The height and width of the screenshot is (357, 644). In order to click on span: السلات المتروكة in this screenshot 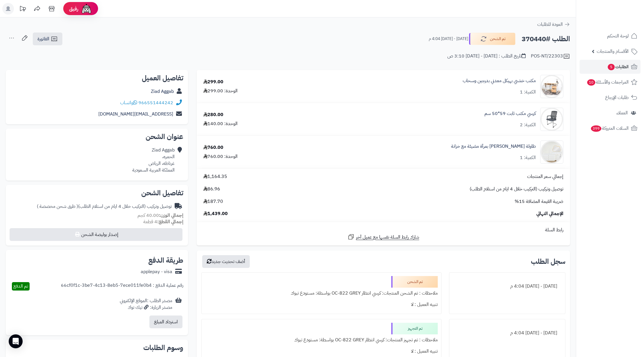, I will do `click(610, 128)`.